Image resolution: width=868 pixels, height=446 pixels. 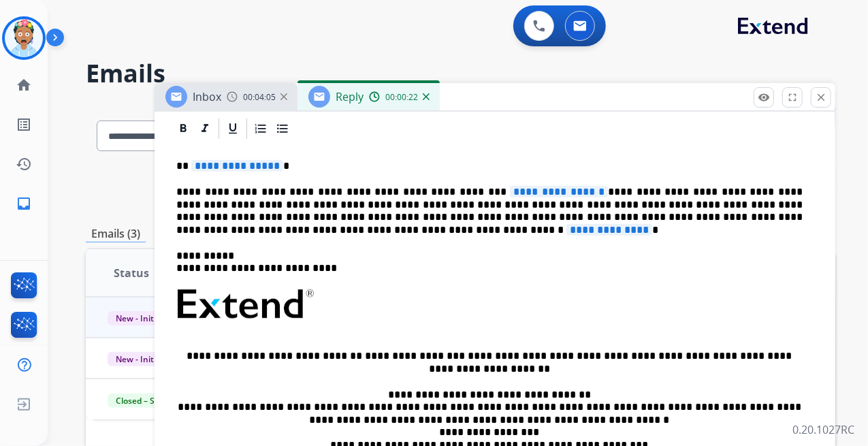 I want to click on mat-icon: history, so click(x=23, y=164).